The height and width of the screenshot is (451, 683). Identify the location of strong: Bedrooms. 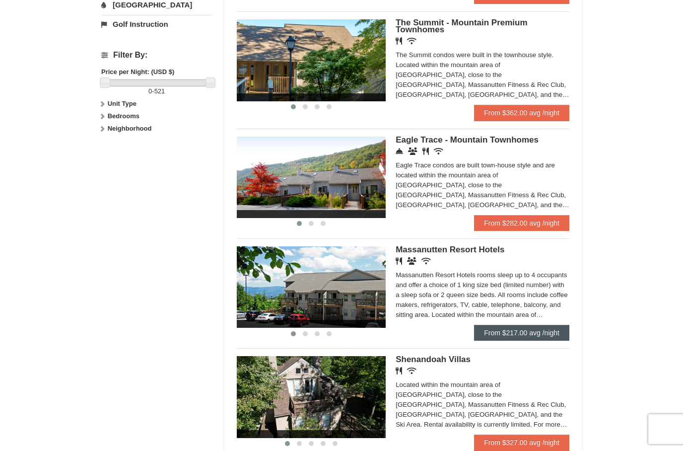
(124, 116).